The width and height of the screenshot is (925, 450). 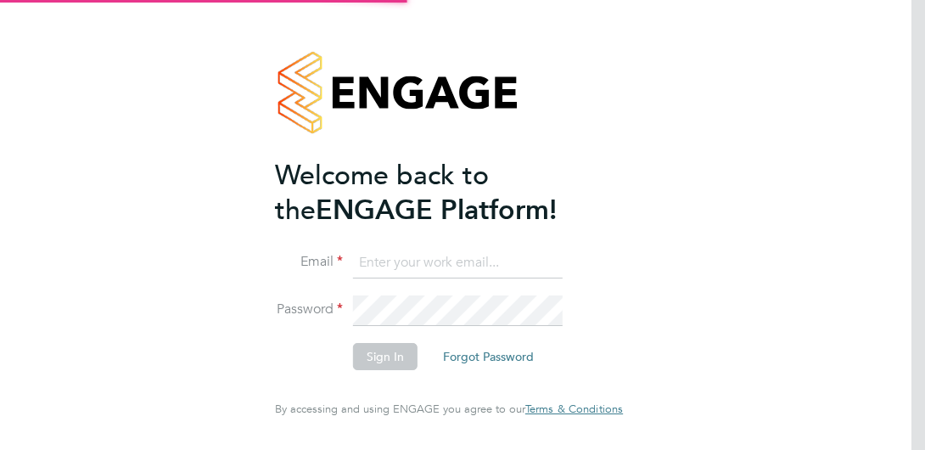 I want to click on span: Welcome back to the, so click(x=382, y=193).